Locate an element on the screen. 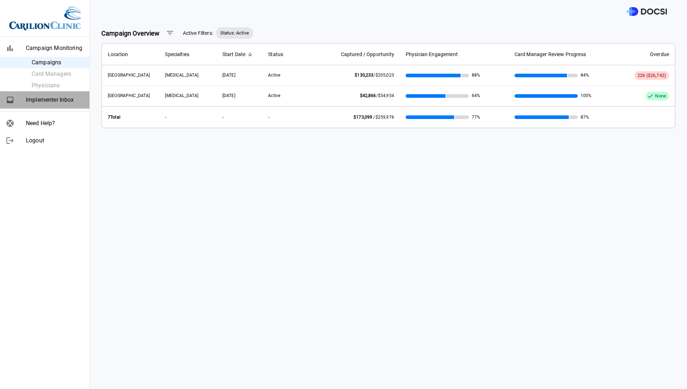 The height and width of the screenshot is (389, 687). span: $173,099 is located at coordinates (363, 117).